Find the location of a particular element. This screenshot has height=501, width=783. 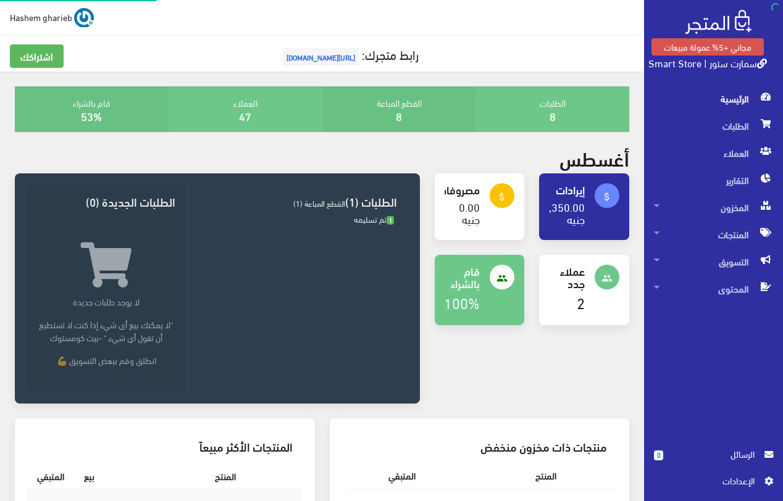

a: اﻹعدادات is located at coordinates (713, 484).